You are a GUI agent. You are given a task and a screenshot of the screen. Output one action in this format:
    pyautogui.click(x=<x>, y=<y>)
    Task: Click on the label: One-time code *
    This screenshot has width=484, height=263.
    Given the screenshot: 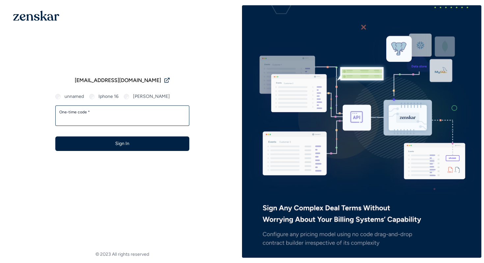 What is the action you would take?
    pyautogui.click(x=122, y=112)
    